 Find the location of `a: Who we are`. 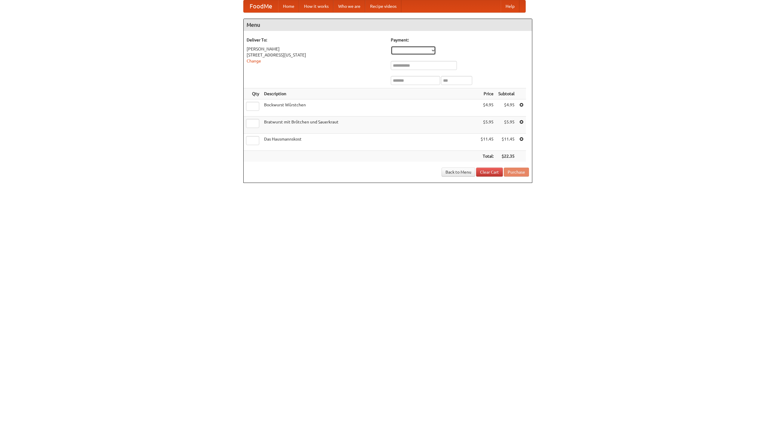

a: Who we are is located at coordinates (349, 6).